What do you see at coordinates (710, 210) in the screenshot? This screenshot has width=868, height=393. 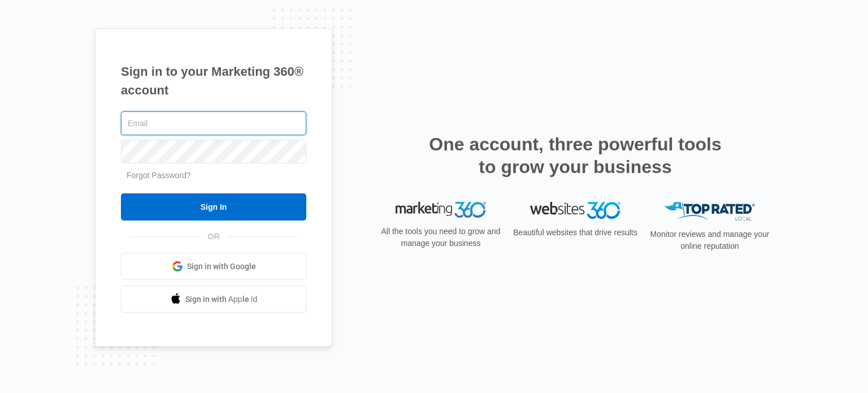 I see `img: Top Rated Local` at bounding box center [710, 210].